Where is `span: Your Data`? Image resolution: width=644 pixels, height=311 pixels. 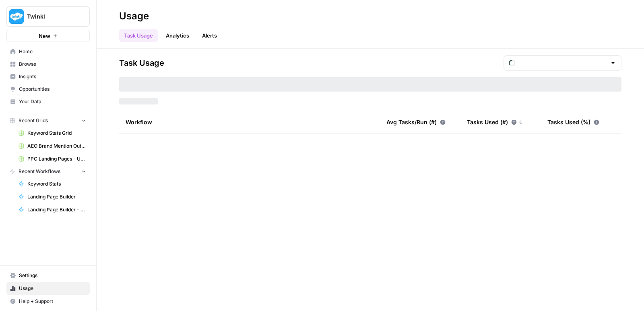
span: Your Data is located at coordinates (52, 102).